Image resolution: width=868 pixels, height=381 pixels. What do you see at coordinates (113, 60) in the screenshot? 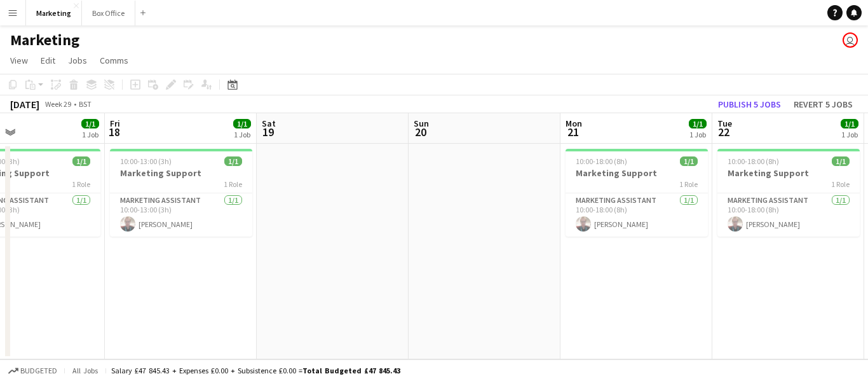
I see `span: Comms` at bounding box center [113, 60].